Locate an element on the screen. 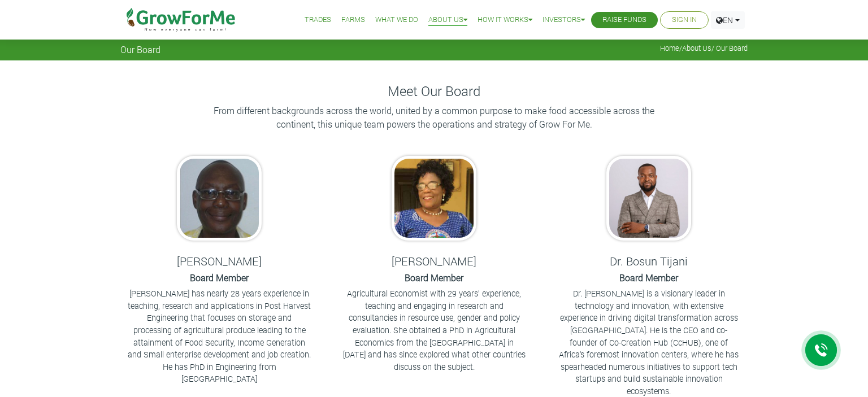  h4: Meet Our Board is located at coordinates (434, 91).